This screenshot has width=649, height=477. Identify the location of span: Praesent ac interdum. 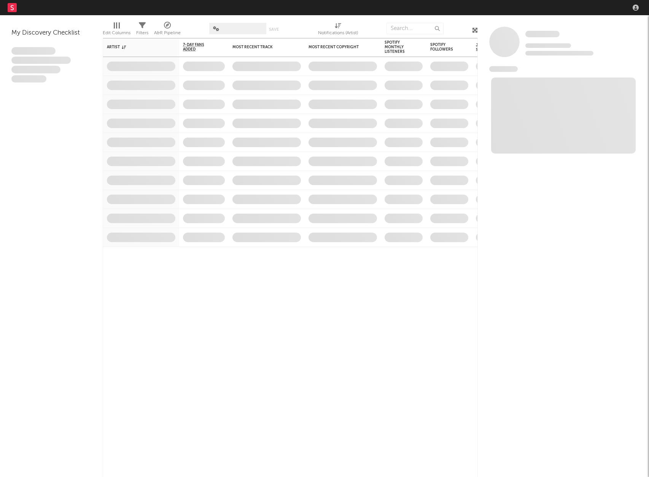
(36, 70).